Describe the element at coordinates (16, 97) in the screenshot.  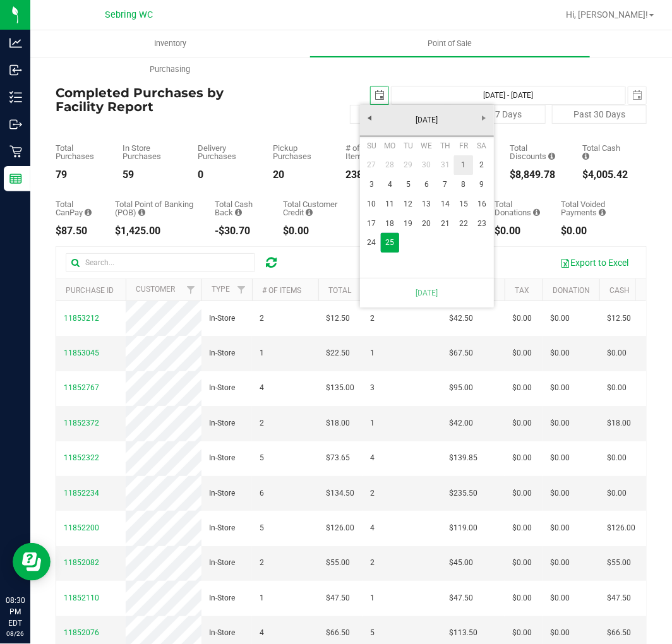
I see `inline-svg: Inventory` at that location.